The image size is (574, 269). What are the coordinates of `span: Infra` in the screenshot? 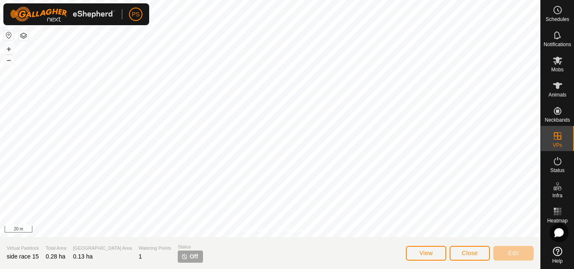 It's located at (557, 196).